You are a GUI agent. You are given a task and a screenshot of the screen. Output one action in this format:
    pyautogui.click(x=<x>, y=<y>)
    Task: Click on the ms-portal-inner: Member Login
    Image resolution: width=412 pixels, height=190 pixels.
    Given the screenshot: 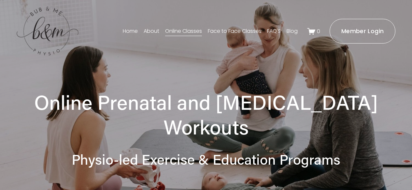 What is the action you would take?
    pyautogui.click(x=362, y=31)
    